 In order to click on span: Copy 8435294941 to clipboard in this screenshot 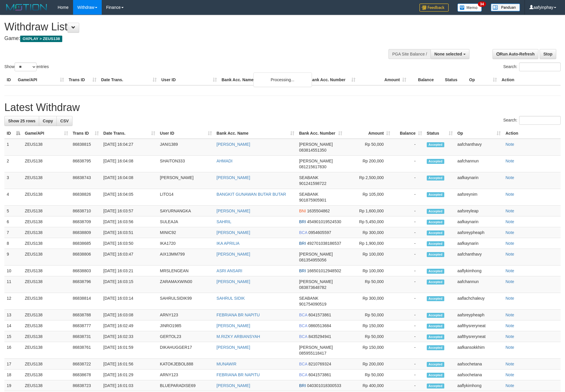, I will do `click(320, 336)`.